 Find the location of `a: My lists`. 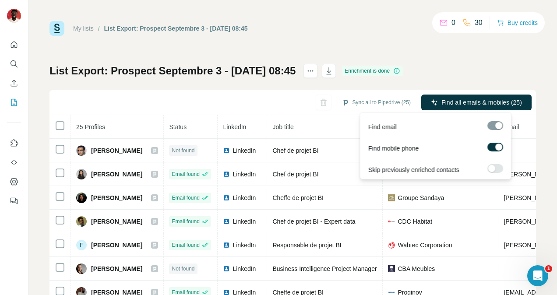

a: My lists is located at coordinates (83, 28).